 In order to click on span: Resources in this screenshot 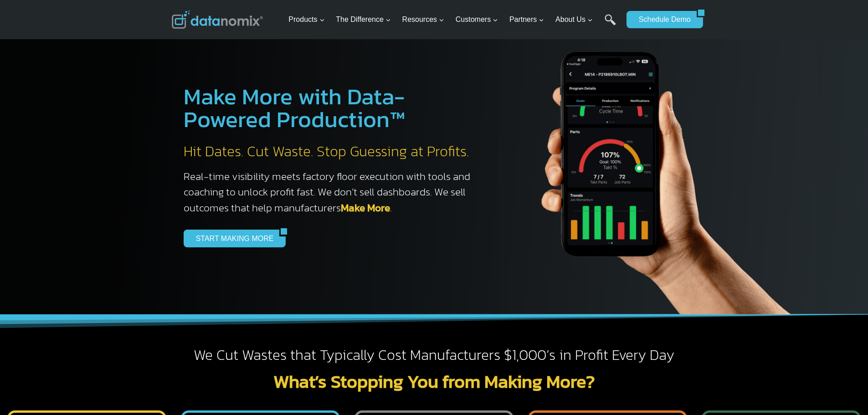, I will do `click(424, 19)`.